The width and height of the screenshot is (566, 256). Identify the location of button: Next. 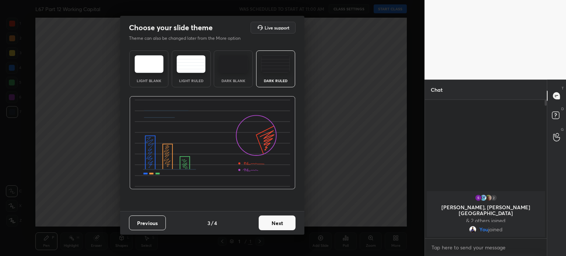
(277, 223).